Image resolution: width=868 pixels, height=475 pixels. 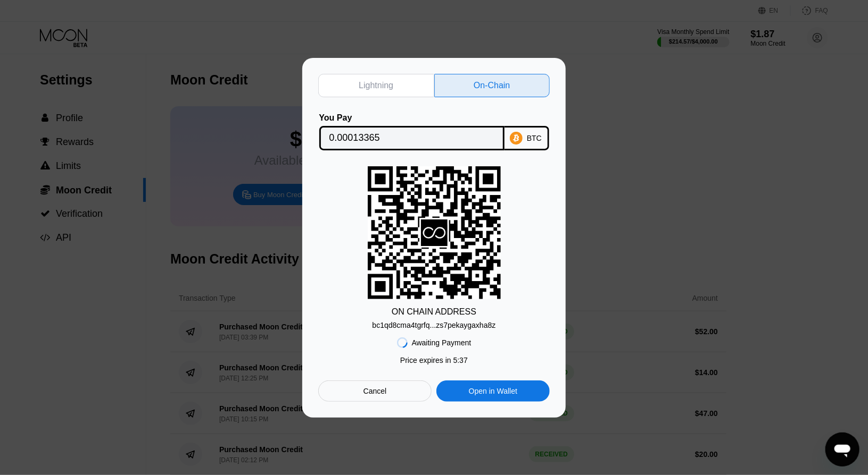 I want to click on div: ON CHAIN ADDRESS, so click(x=434, y=312).